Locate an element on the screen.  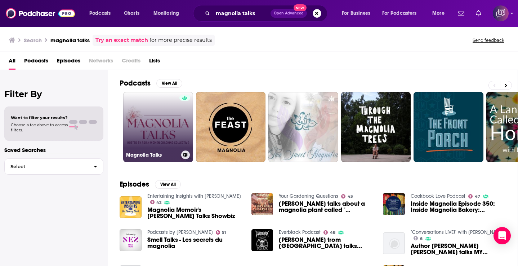
span: More is located at coordinates (439, 13).